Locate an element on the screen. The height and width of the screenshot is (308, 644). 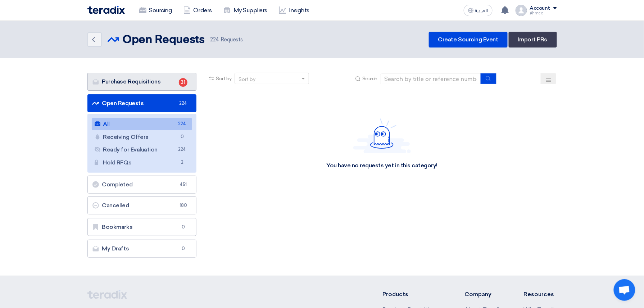
div: You have no requests yet in this category! is located at coordinates (382, 165).